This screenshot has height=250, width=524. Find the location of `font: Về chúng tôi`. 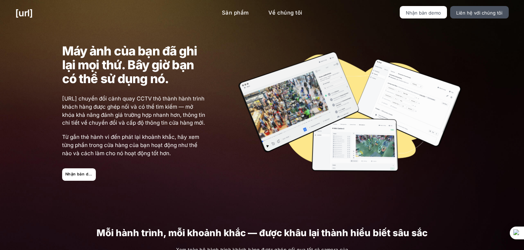

font: Về chúng tôi is located at coordinates (285, 12).